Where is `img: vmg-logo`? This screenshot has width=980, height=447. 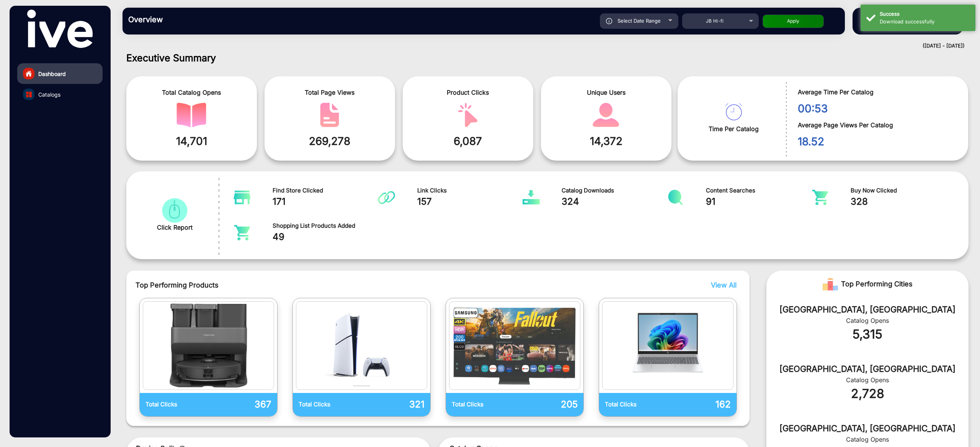
img: vmg-logo is located at coordinates (60, 29).